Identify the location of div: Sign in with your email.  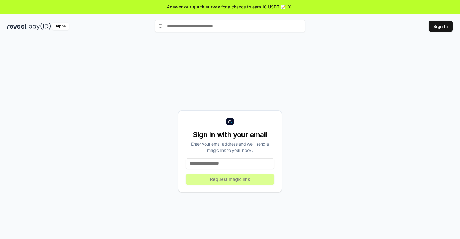
(230, 135).